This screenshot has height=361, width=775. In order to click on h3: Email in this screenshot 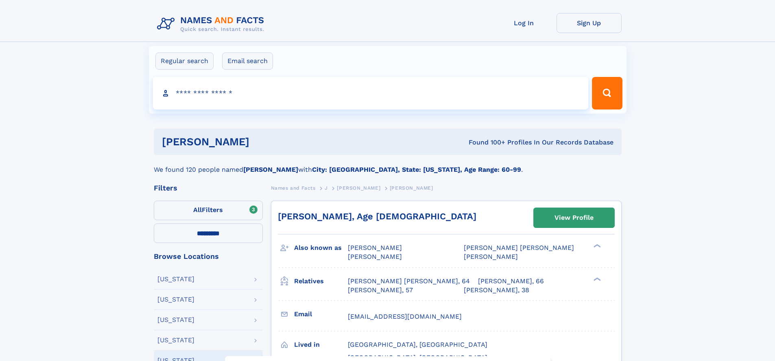, I will do `click(321, 314)`.